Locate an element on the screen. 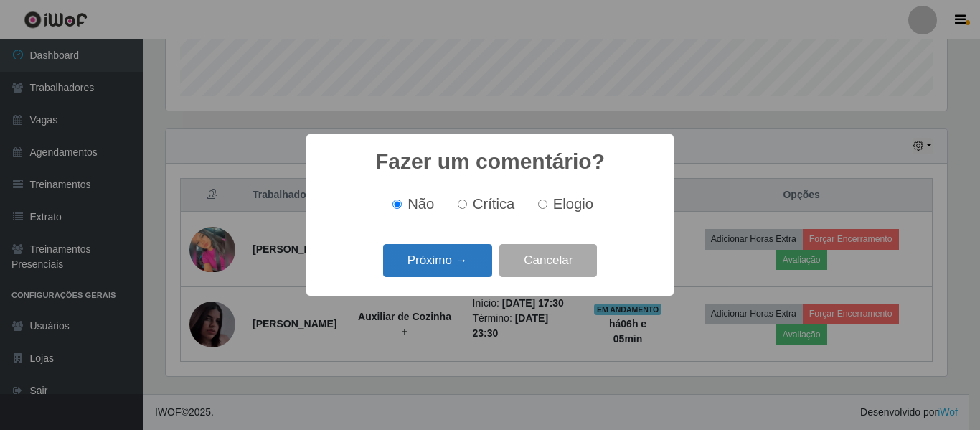 Image resolution: width=980 pixels, height=430 pixels. input: Elogio is located at coordinates (543, 204).